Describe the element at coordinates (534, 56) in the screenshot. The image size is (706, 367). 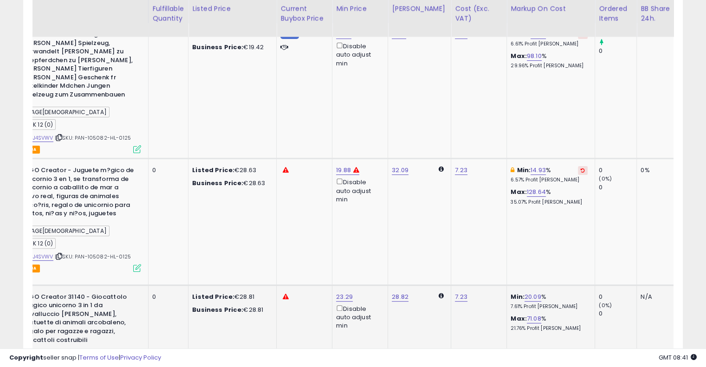
I see `a: 98.10` at that location.